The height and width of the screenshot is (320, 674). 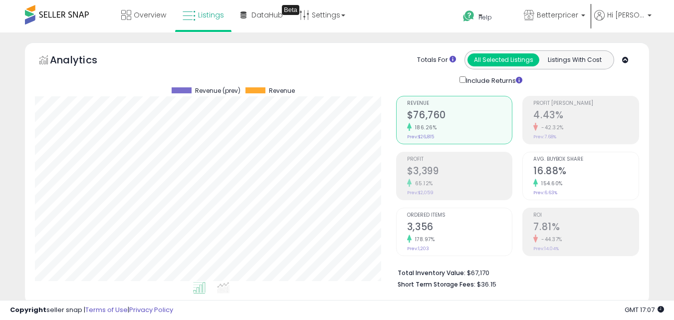 I want to click on div: Include Returns, so click(x=493, y=80).